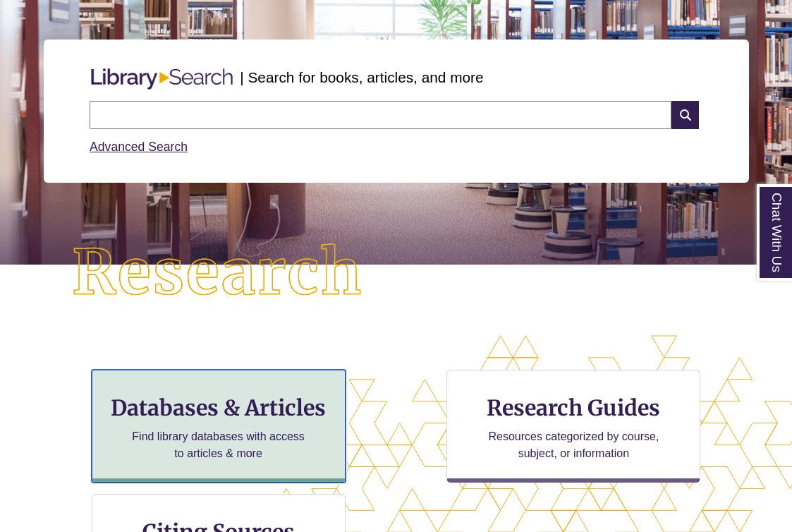 This screenshot has width=792, height=532. Describe the element at coordinates (219, 426) in the screenshot. I see `a: Databases & Articles Find library databases with access to articles & more` at that location.